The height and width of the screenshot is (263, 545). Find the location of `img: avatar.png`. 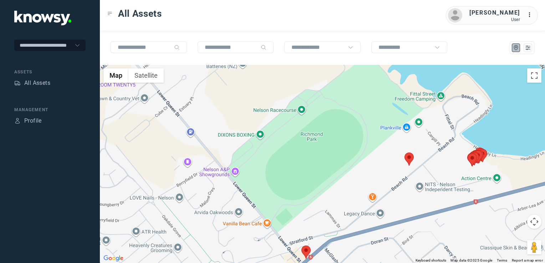

img: avatar.png is located at coordinates (455, 15).